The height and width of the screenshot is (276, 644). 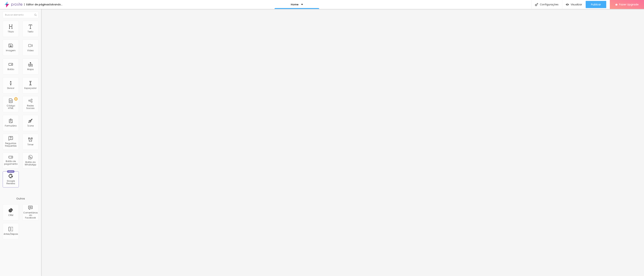 I want to click on input: Buscar elemento, so click(x=20, y=15).